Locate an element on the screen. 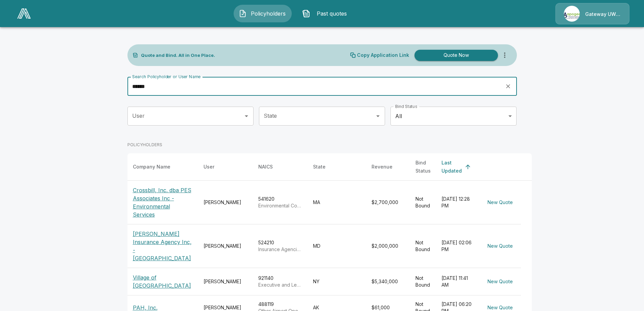 This screenshot has width=644, height=311. td: $5,340,000 is located at coordinates (388, 282).